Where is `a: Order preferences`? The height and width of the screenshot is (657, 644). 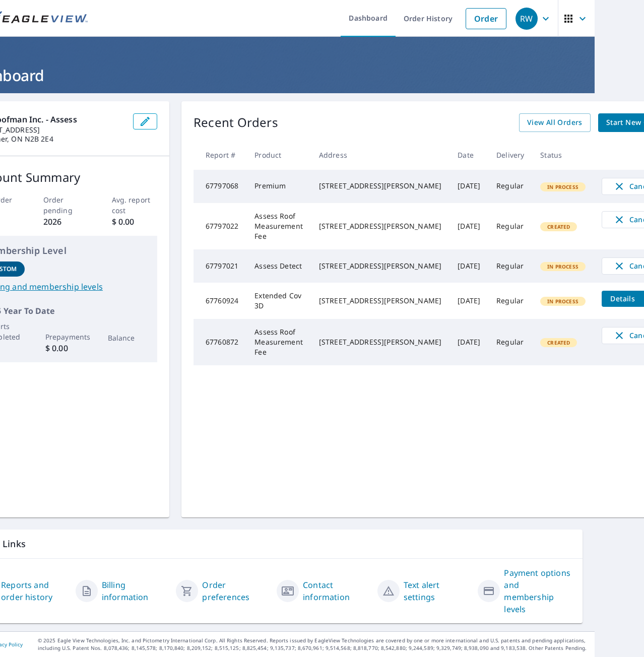 a: Order preferences is located at coordinates (235, 591).